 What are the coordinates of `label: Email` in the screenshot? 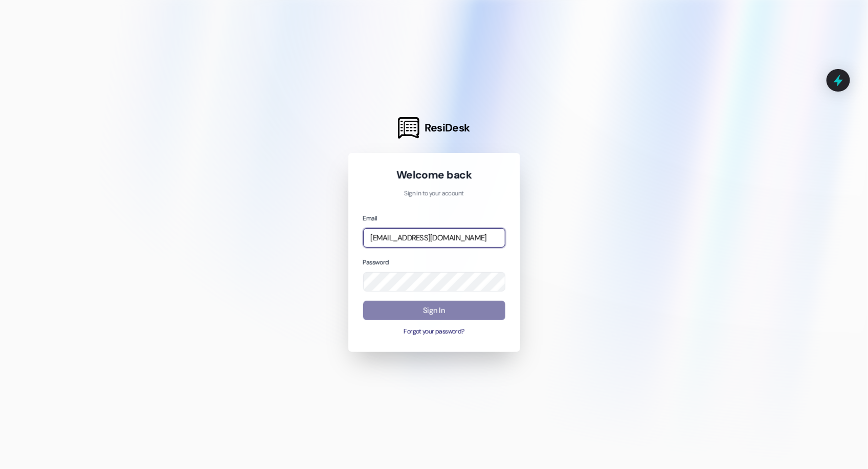 It's located at (370, 219).